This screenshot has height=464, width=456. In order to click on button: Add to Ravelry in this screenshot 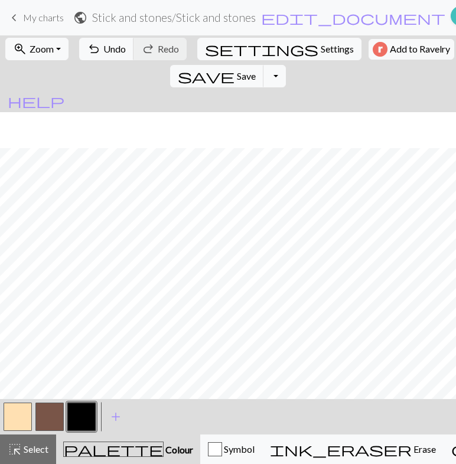, I will do `click(411, 49)`.